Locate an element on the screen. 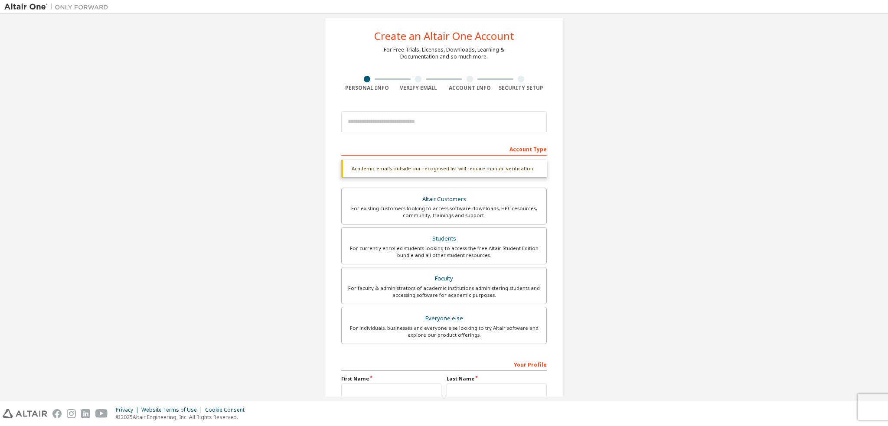  div: Students is located at coordinates (444, 239).